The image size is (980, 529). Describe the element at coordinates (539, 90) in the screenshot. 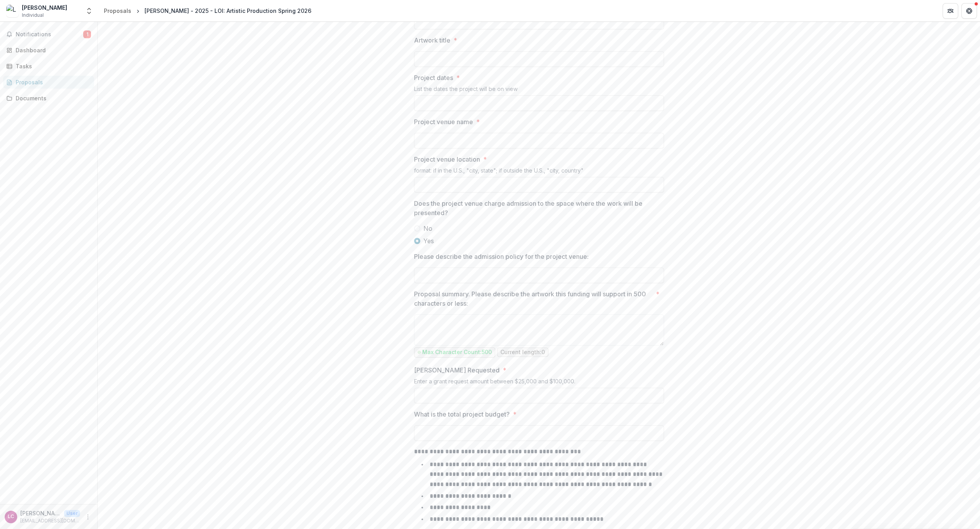

I see `div: List the dates the project will be on view` at that location.